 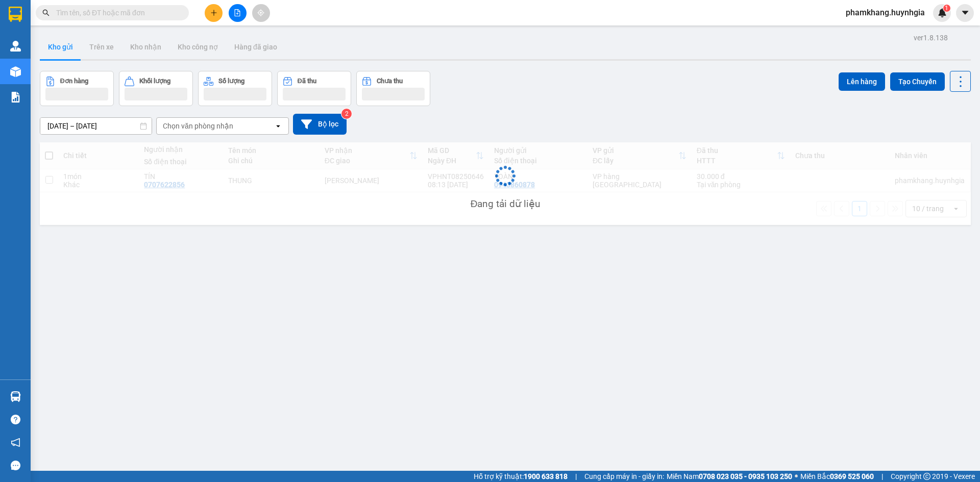 I want to click on button: Chưa thu, so click(x=393, y=88).